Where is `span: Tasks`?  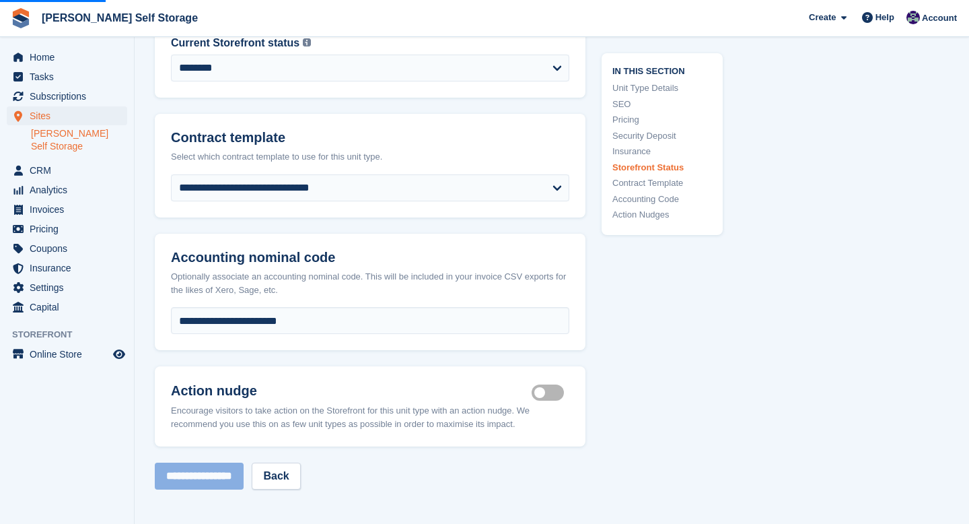 span: Tasks is located at coordinates (70, 77).